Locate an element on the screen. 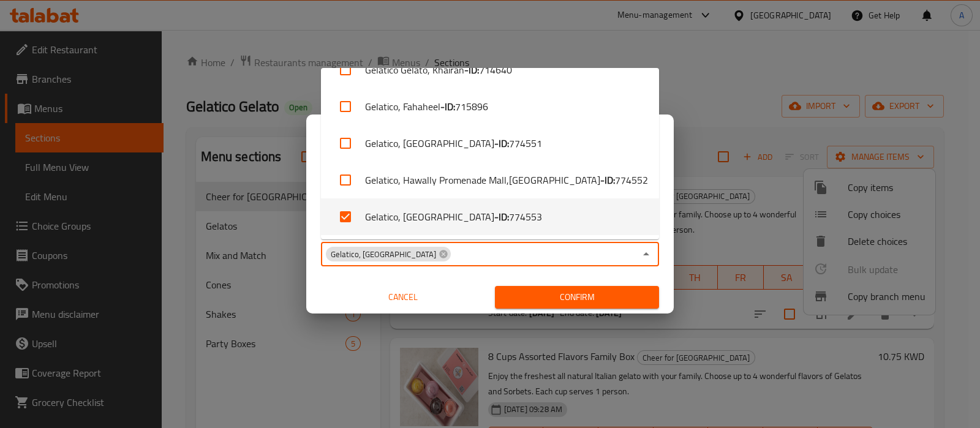 This screenshot has height=428, width=980. li: Gelatico Gelato, Khairan is located at coordinates (490, 70).